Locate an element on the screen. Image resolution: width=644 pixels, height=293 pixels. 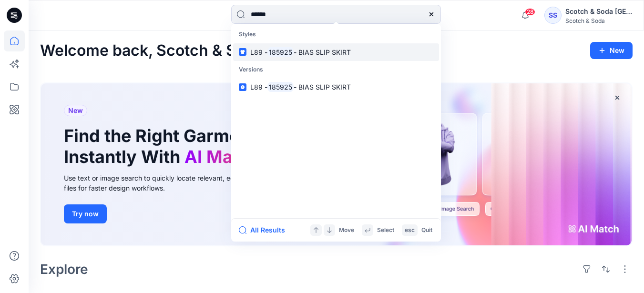
p: Versions is located at coordinates (336, 70).